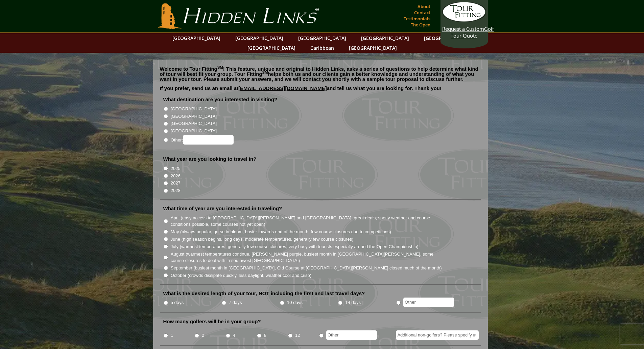  Describe the element at coordinates (222, 208) in the screenshot. I see `label: What time of year are you interested in traveling?` at that location.